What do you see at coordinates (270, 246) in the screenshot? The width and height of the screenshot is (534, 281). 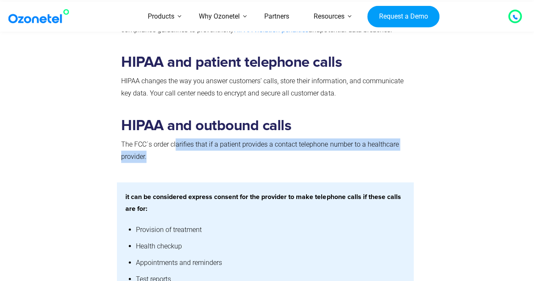 I see `li: Health checkup` at bounding box center [270, 246].